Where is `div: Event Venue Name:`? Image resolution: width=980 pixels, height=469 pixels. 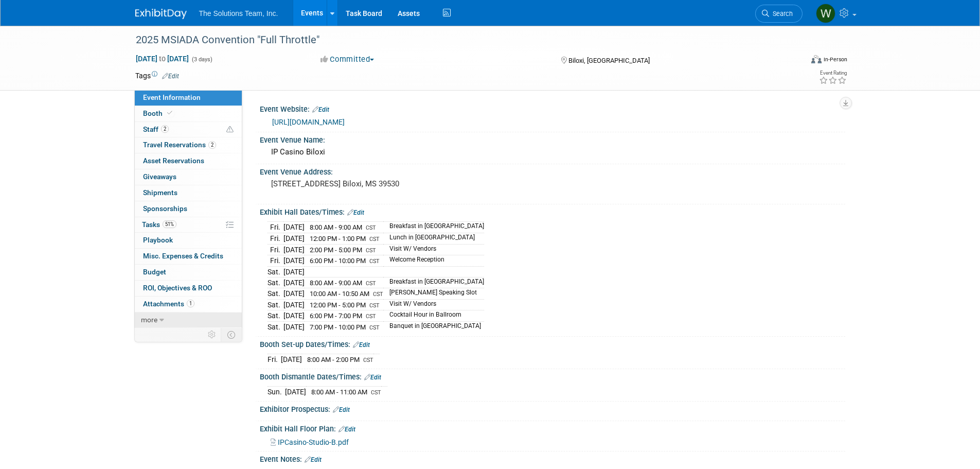
div: Event Venue Name: is located at coordinates (552, 138).